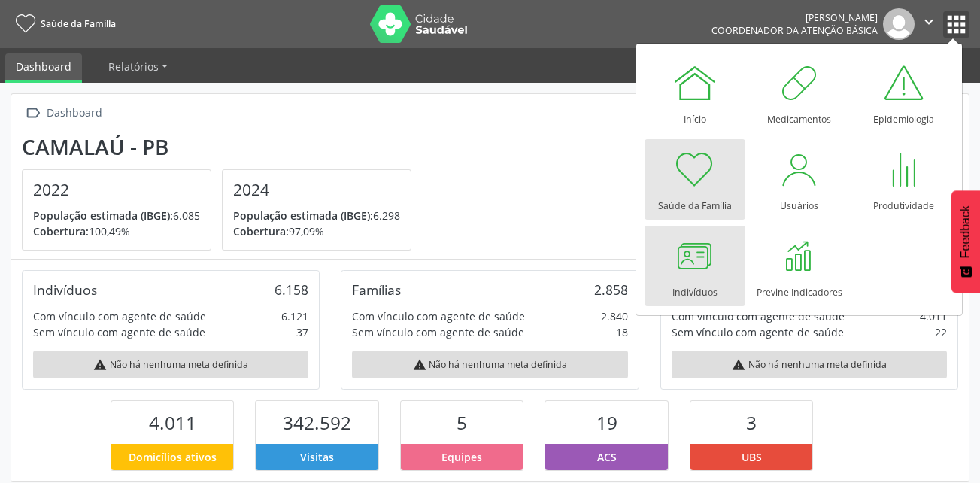 The image size is (980, 483). What do you see at coordinates (316, 189) in the screenshot?
I see `h4: 2024` at bounding box center [316, 189].